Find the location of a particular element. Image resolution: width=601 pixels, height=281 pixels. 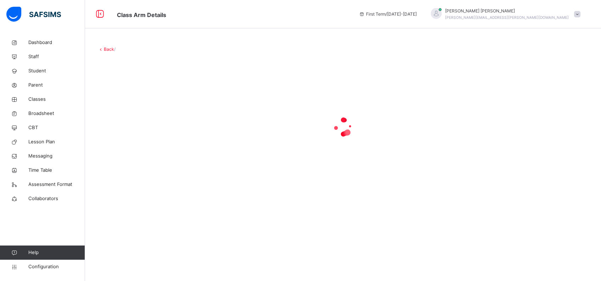

span: Dashboard is located at coordinates (57, 43).